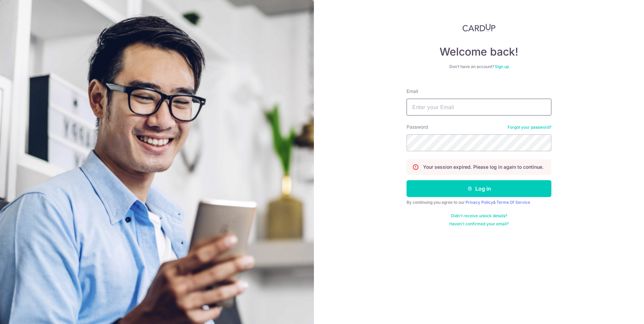 The height and width of the screenshot is (324, 644). Describe the element at coordinates (479, 202) in the screenshot. I see `a: Privacy Policy` at that location.